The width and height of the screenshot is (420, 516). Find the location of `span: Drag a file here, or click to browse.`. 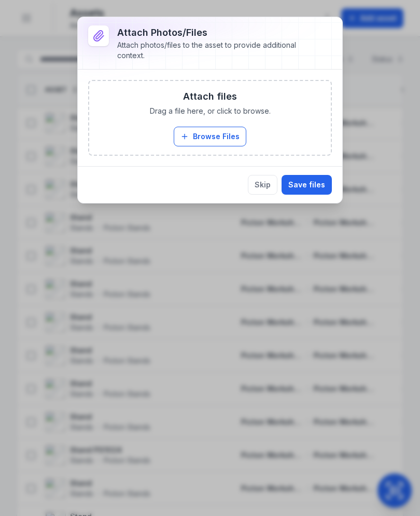

span: Drag a file here, or click to browse. is located at coordinates (210, 111).